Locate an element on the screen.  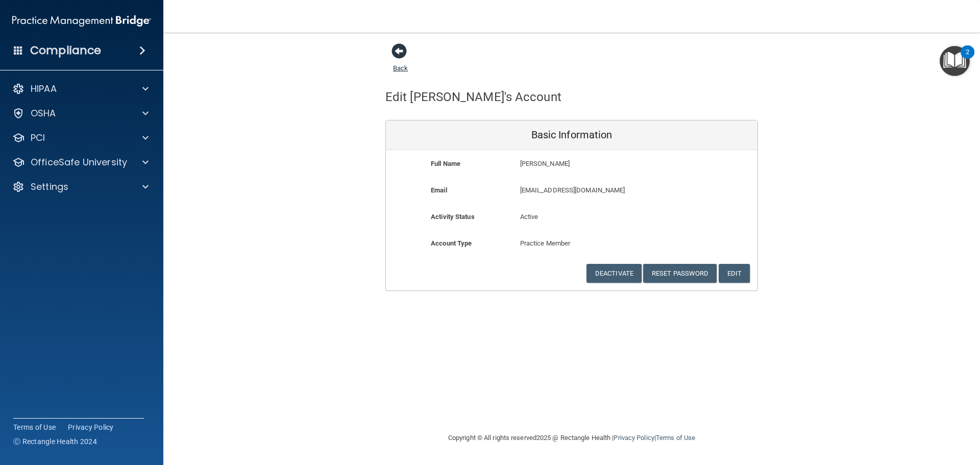
a: HIPAA is located at coordinates (80, 89).